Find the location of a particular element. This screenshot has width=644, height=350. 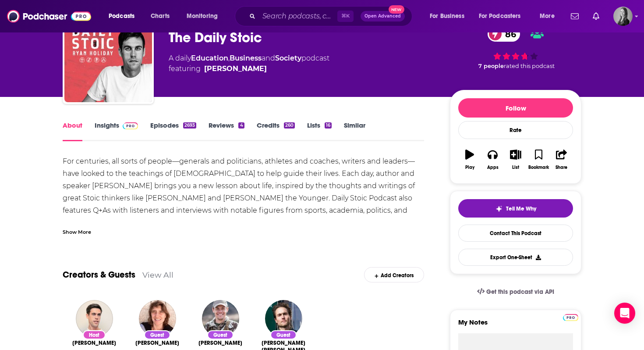

span: For Business is located at coordinates (447, 16).